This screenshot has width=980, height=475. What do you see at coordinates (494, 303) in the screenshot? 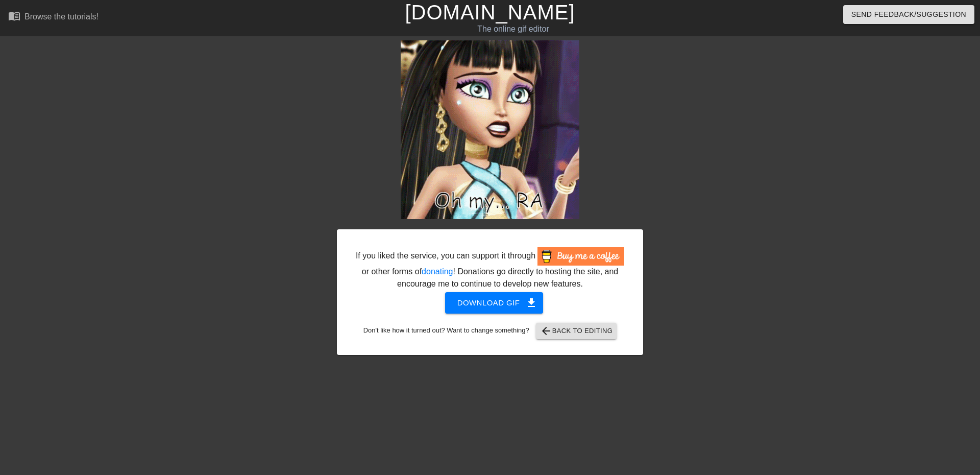
I see `button: Download gif` at bounding box center [494, 303].